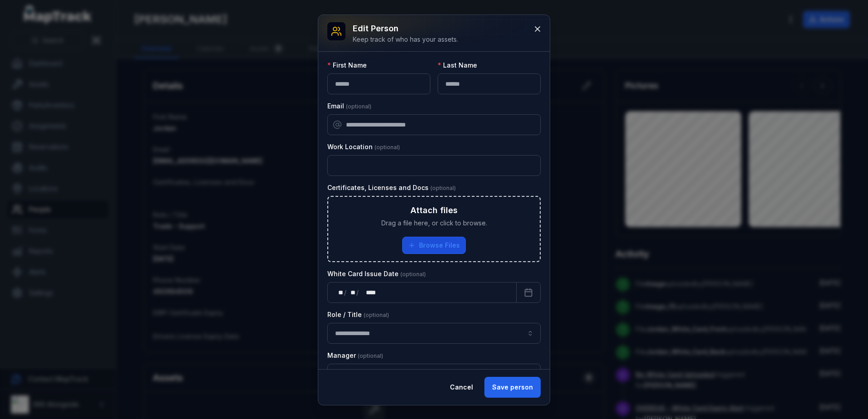 Image resolution: width=868 pixels, height=419 pixels. Describe the element at coordinates (391, 188) in the screenshot. I see `label: Certificates, Licenses and Docs` at that location.